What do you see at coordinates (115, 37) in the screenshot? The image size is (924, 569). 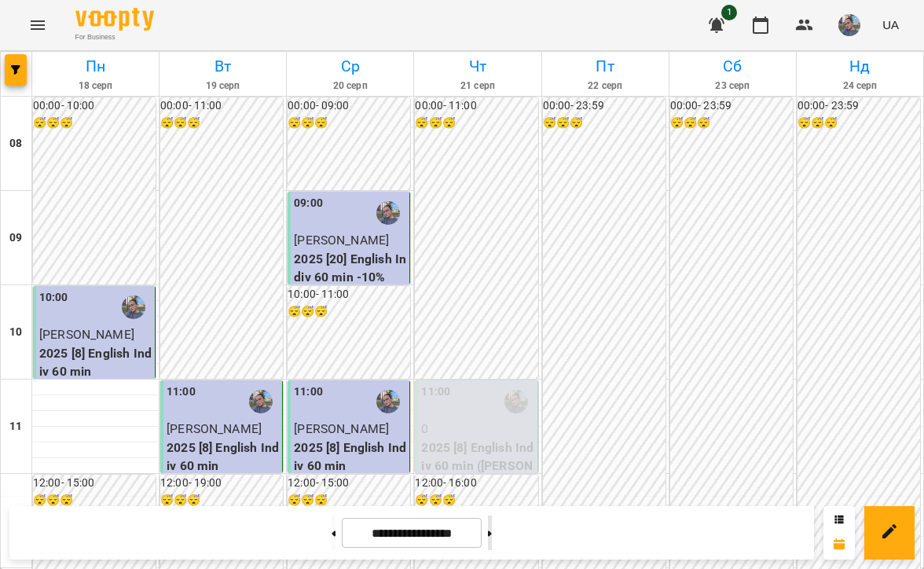 I see `span: For Business` at bounding box center [115, 37].